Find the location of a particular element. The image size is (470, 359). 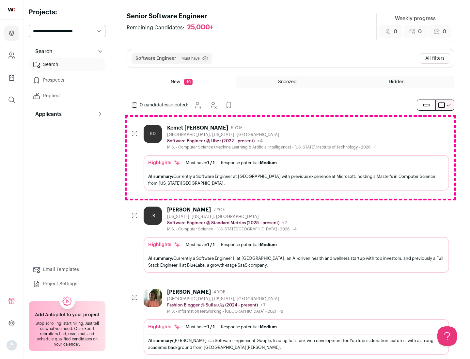

span: +1 is located at coordinates (374, 147).